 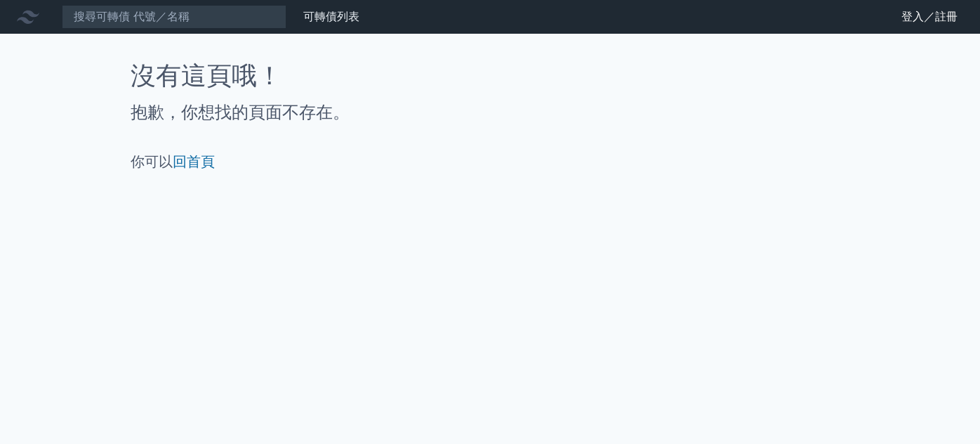 I want to click on a: 可轉債列表, so click(x=332, y=16).